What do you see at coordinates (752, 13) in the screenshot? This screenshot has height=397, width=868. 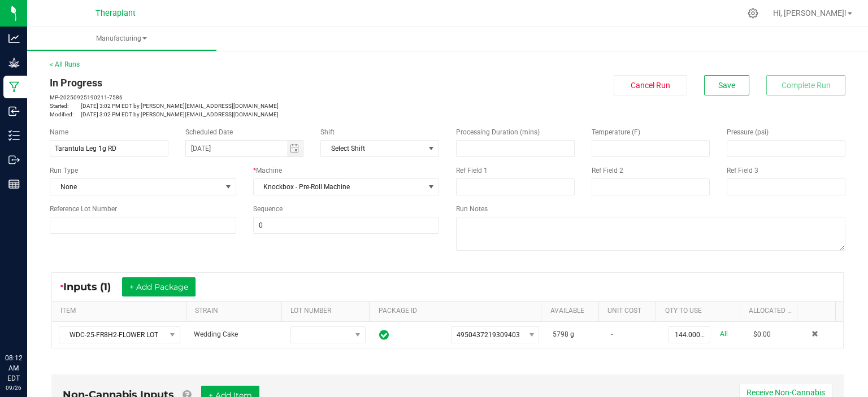 I see `div: Manage settings` at bounding box center [752, 13].